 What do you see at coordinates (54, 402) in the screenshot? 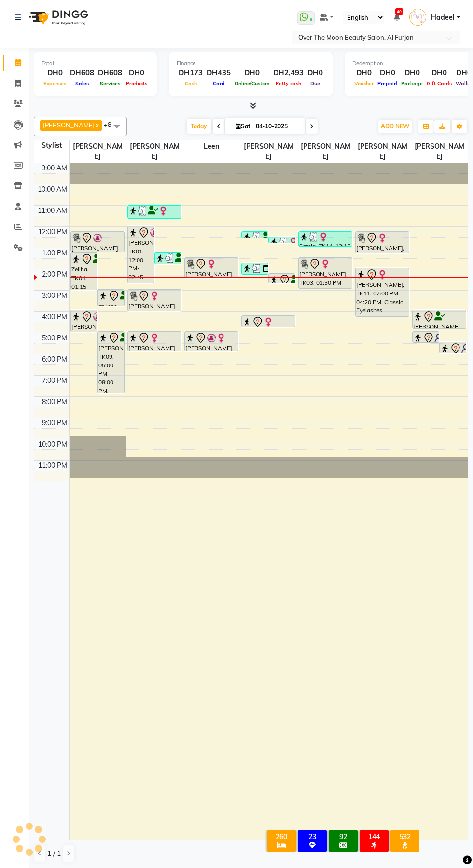
I see `div: 8:00 PM` at bounding box center [54, 402].